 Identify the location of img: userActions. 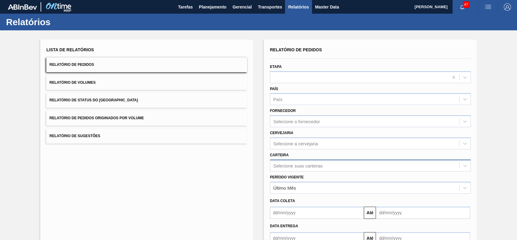
(488, 7).